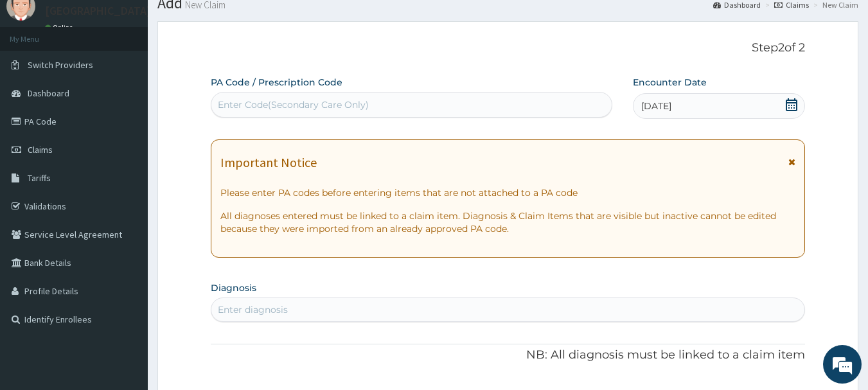 This screenshot has height=390, width=868. Describe the element at coordinates (508, 355) in the screenshot. I see `p: NB: All diagnosis must be linked to a claim item` at that location.